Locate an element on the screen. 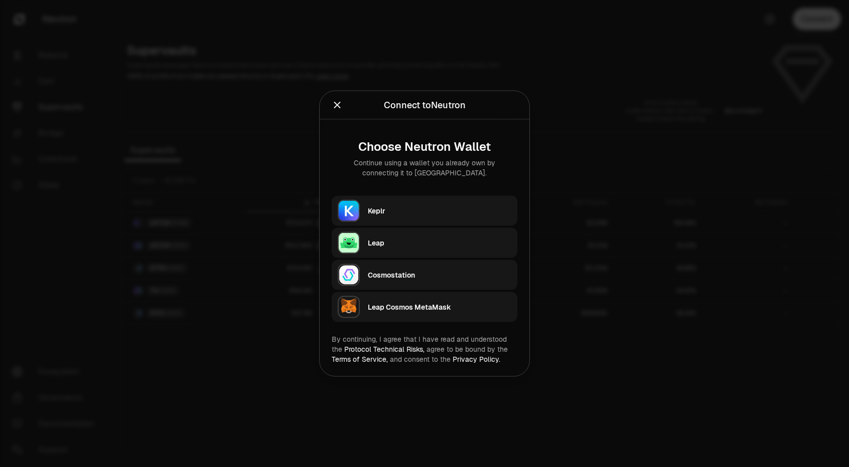 This screenshot has width=849, height=467. div: Choose Neutron Wallet is located at coordinates (424, 147).